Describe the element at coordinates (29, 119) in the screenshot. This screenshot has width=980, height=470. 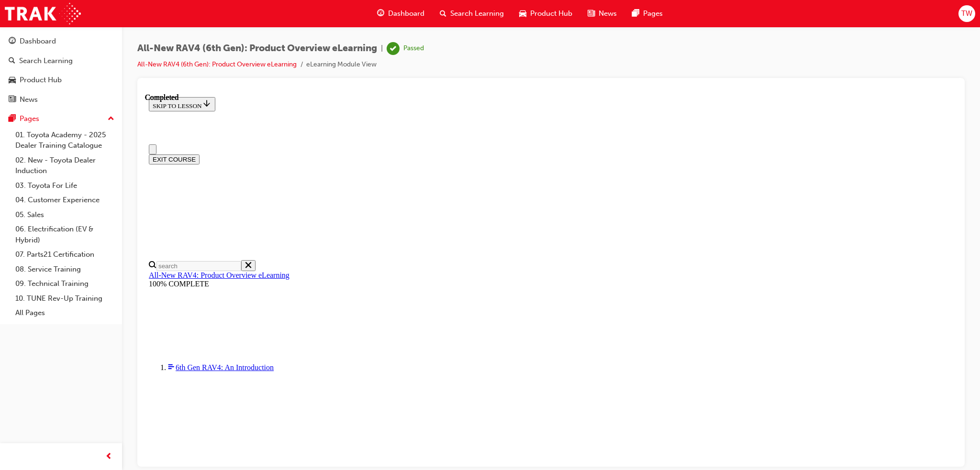
I see `div: Pages` at that location.